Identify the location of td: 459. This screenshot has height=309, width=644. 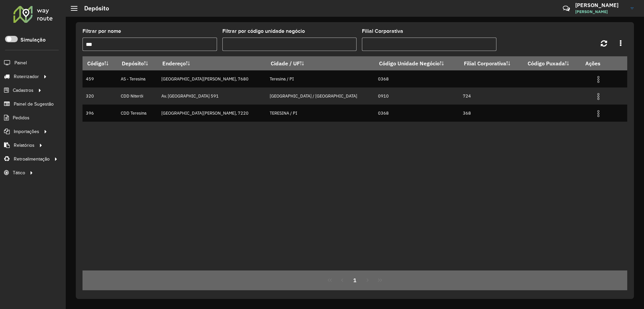
(100, 79).